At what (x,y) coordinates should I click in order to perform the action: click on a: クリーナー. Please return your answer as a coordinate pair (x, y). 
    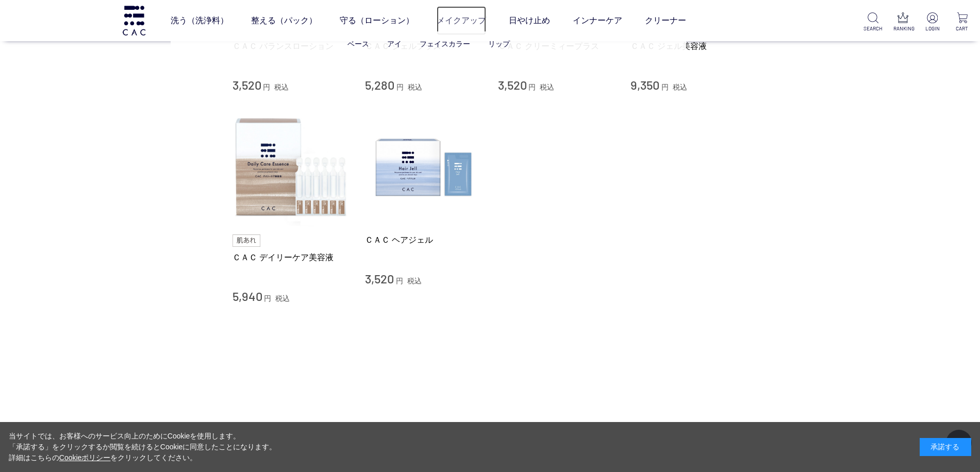
    Looking at the image, I should click on (666, 20).